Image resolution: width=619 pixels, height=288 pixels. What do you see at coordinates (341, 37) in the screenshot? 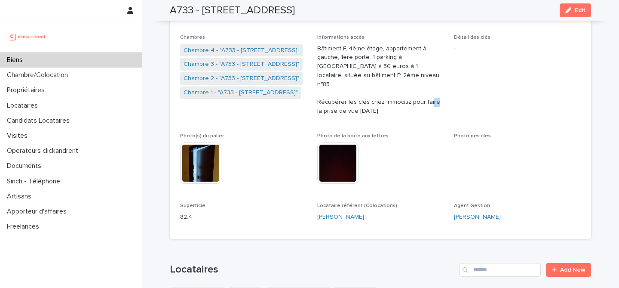
I see `span: Informations accès` at bounding box center [341, 37].